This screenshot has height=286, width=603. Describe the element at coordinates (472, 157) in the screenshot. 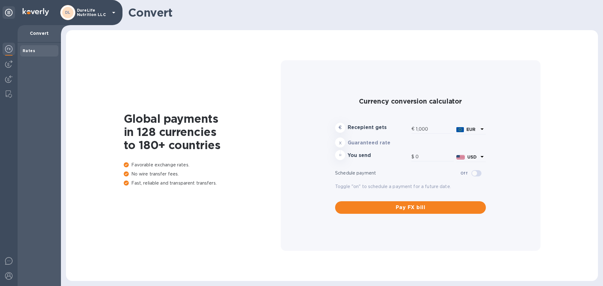

I see `b: USD` at that location.